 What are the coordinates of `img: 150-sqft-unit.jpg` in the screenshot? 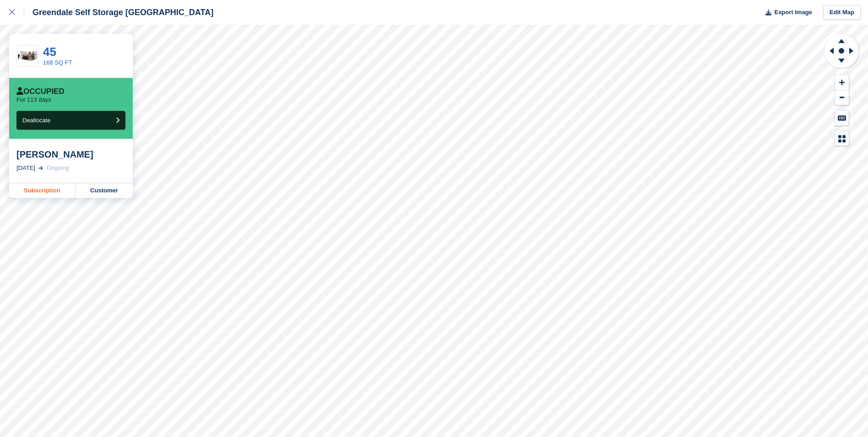 It's located at (28, 56).